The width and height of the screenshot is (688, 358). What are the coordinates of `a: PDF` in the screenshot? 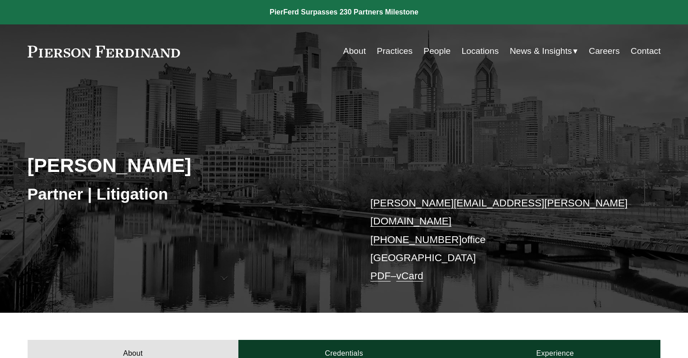 It's located at (381, 276).